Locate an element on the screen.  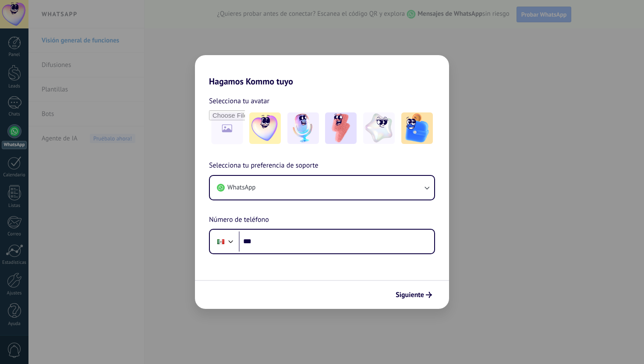
img: -4.jpeg is located at coordinates (379, 128).